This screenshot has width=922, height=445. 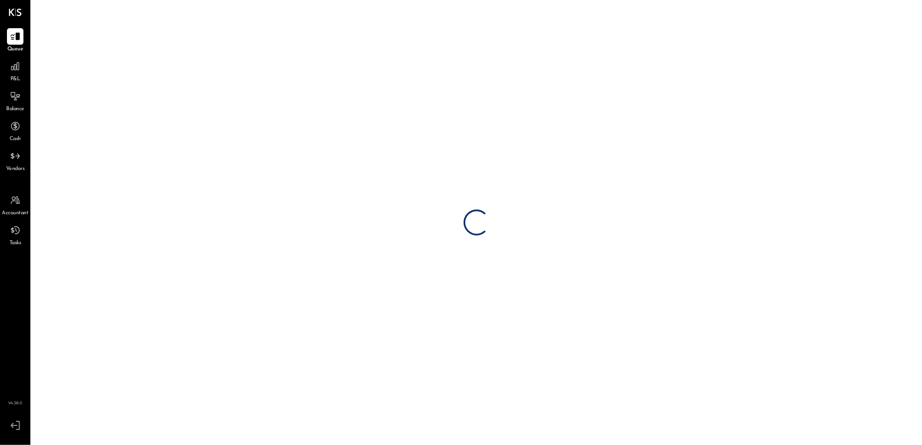 I want to click on span: P&L, so click(x=15, y=79).